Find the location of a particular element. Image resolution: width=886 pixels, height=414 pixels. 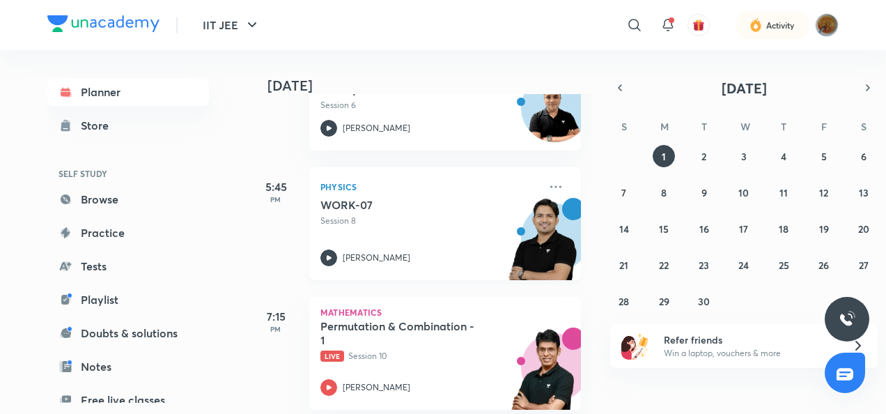

abbr: September 20, 2025 is located at coordinates (864, 229).